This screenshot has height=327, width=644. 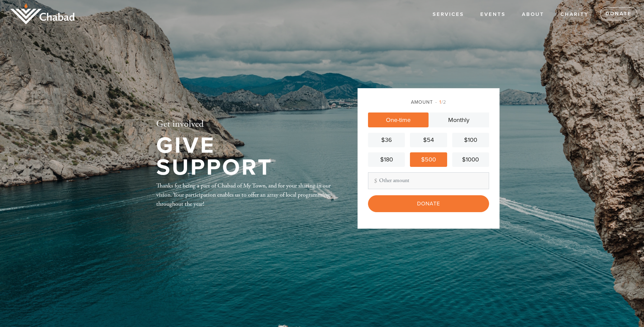 I want to click on div: $500, so click(x=428, y=159).